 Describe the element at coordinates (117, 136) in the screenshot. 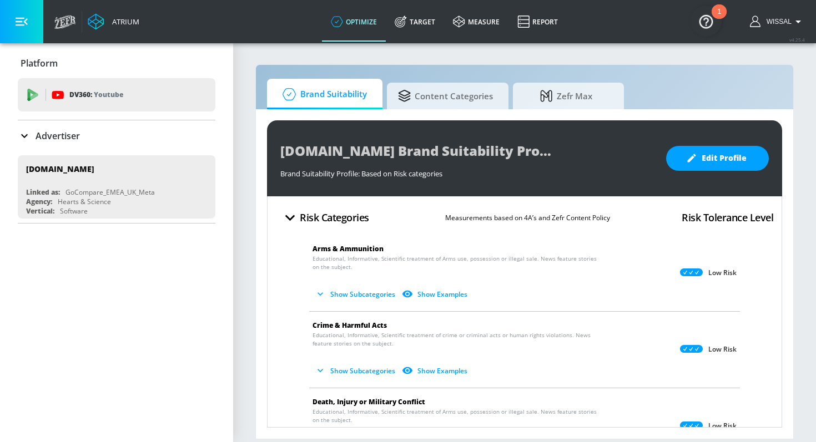

I see `div: Advertiser` at that location.